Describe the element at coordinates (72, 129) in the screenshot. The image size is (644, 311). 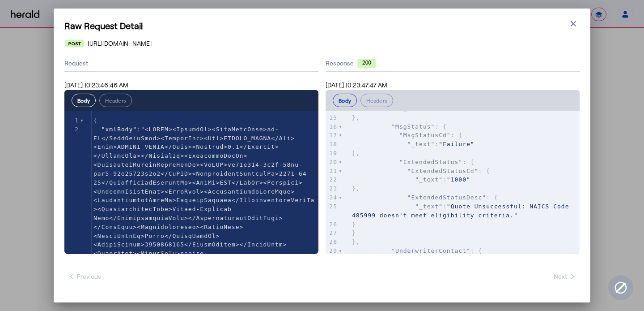
I see `div: 2` at that location.